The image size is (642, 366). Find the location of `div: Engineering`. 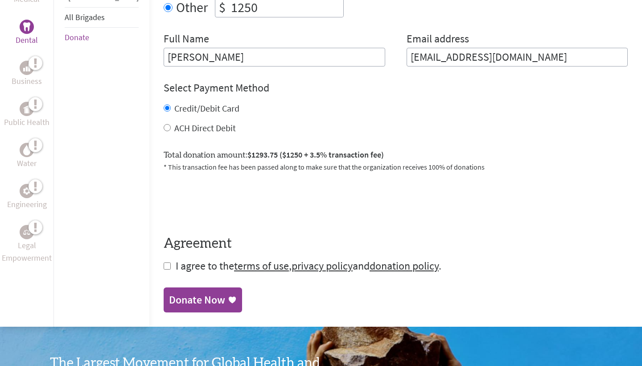

div: Engineering is located at coordinates (27, 191).